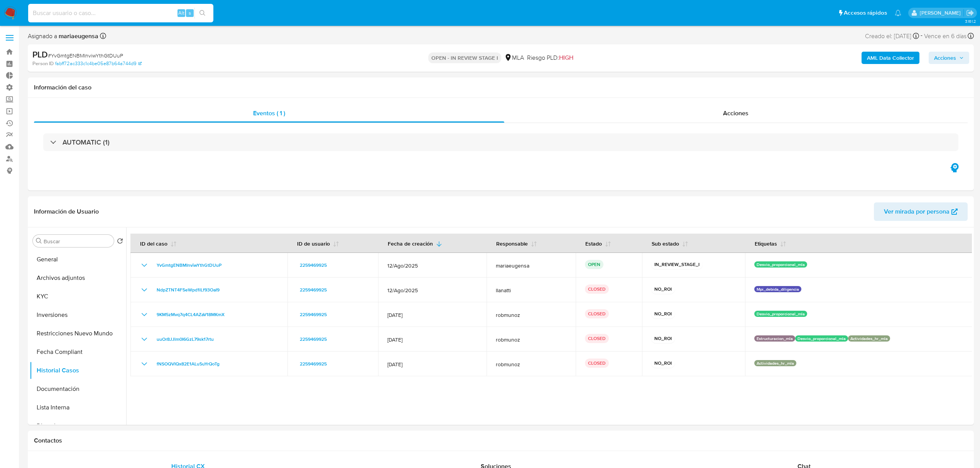 Image resolution: width=980 pixels, height=468 pixels. What do you see at coordinates (77, 36) in the screenshot?
I see `b: mariaeugensa` at bounding box center [77, 36].